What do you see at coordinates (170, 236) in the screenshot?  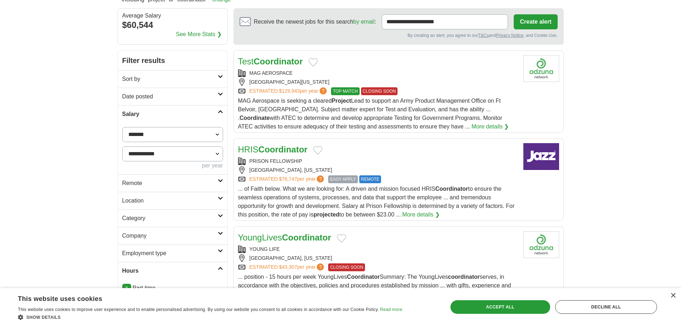 I see `h2: Company` at bounding box center [170, 236].